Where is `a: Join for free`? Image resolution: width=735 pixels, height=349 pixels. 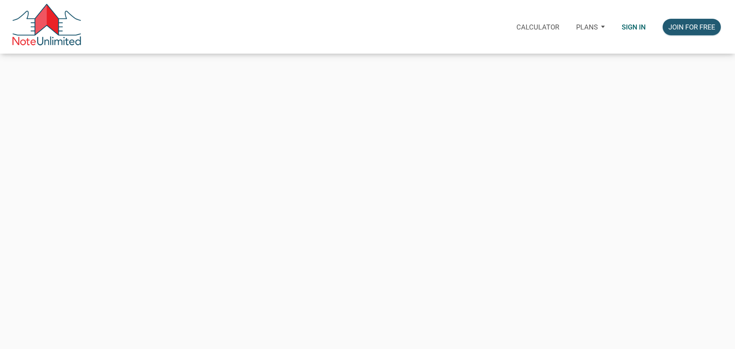
a: Join for free is located at coordinates (692, 27).